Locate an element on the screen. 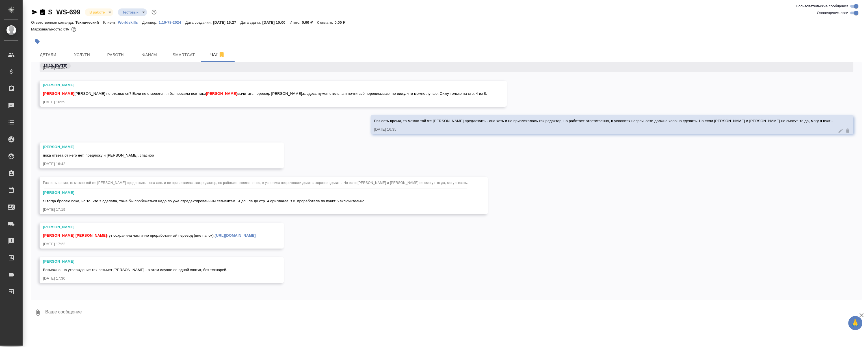 The height and width of the screenshot is (347, 868). span: Работы is located at coordinates (116, 55).